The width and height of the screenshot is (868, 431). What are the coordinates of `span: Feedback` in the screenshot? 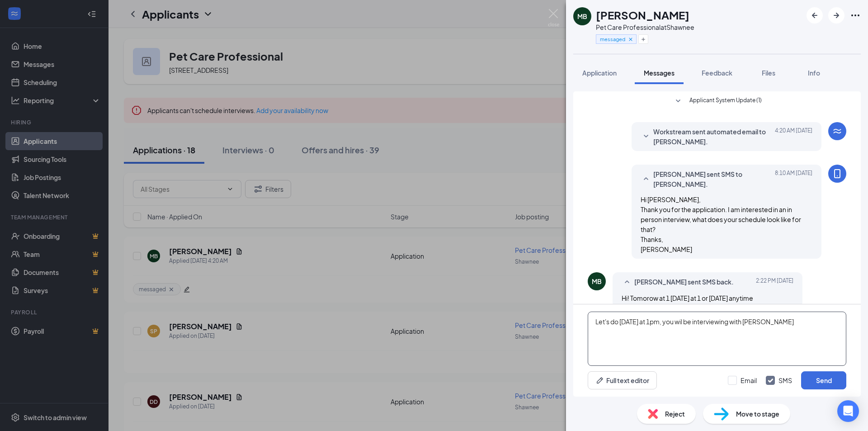 It's located at (717, 73).